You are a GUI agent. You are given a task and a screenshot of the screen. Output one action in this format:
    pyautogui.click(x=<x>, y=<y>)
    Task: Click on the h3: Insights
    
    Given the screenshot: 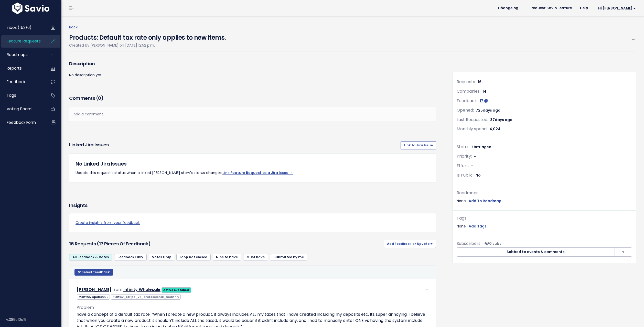 What is the action you would take?
    pyautogui.click(x=78, y=205)
    